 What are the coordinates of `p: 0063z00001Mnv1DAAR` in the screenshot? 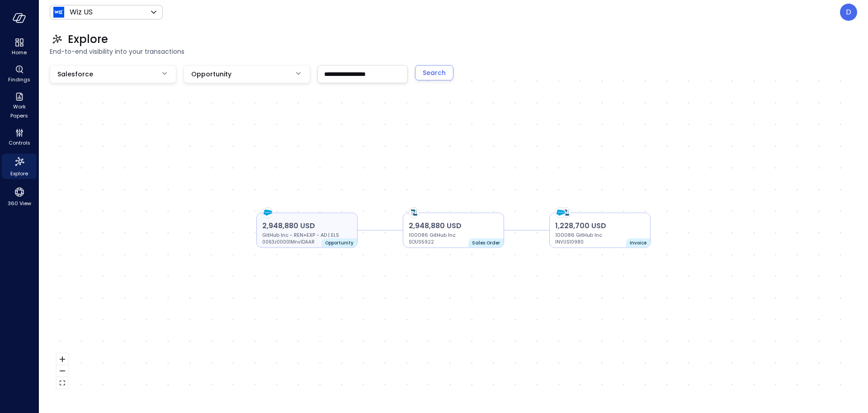 It's located at (290, 243).